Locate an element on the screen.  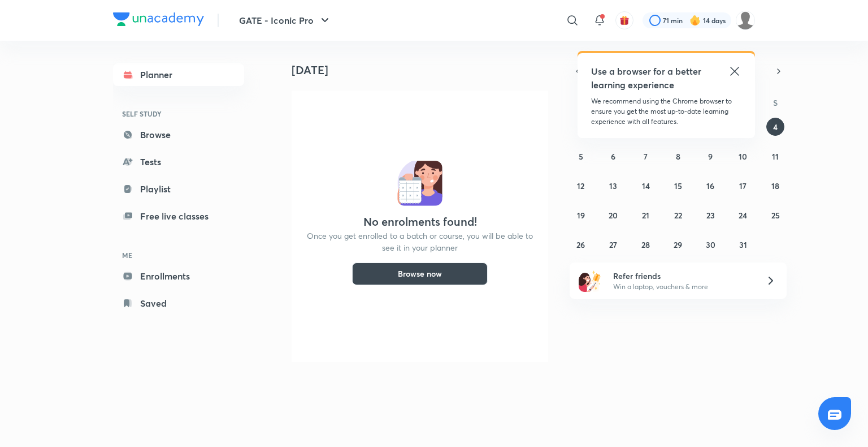
button: October 4, 2025 is located at coordinates (776, 127).